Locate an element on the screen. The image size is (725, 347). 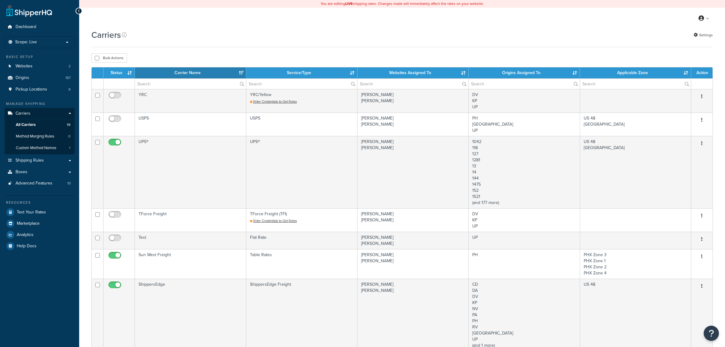
li: Websites is located at coordinates (40, 66).